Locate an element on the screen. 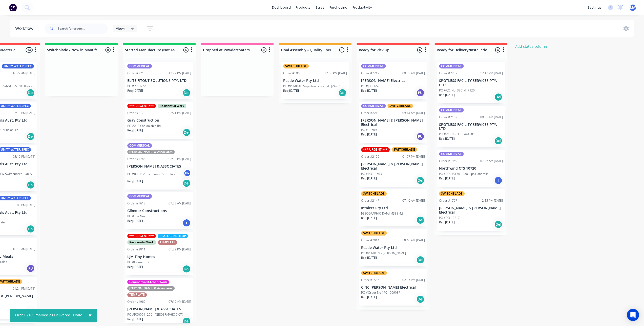 Image resolution: width=644 pixels, height=326 pixels. p: SPOTLESS FACILITY SERVICES PTY. LTD is located at coordinates (471, 83).